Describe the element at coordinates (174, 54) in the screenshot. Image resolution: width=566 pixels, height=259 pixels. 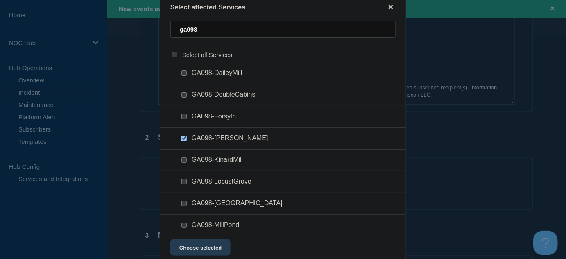
I see `input: select all checkbox` at that location.